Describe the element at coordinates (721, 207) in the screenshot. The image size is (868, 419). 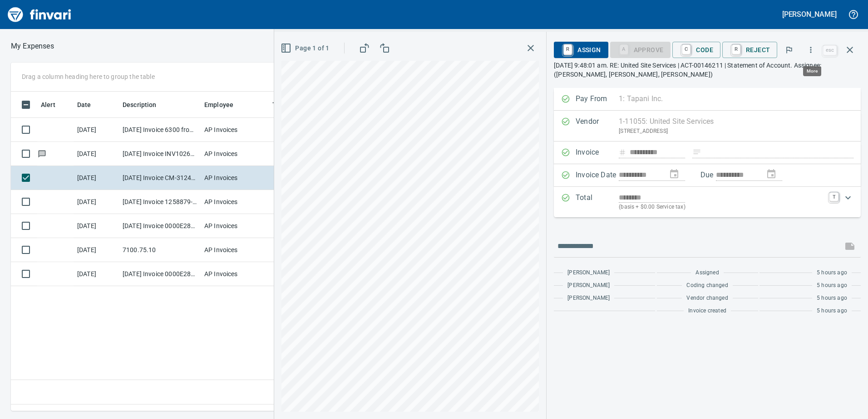
I see `p: (basis + $0.00 Service tax)` at that location.